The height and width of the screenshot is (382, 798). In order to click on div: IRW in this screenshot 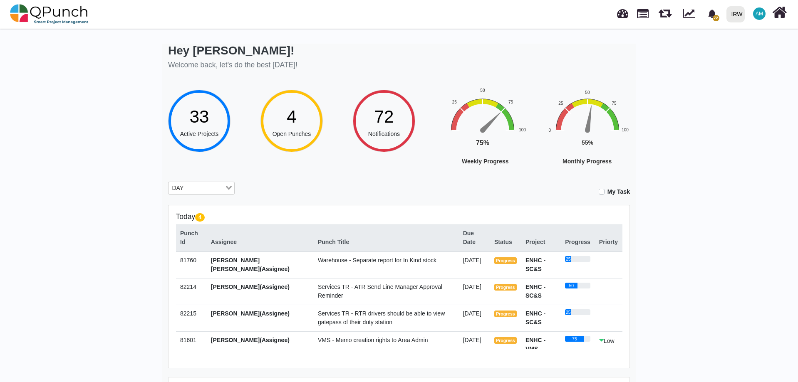, I will do `click(737, 14)`.